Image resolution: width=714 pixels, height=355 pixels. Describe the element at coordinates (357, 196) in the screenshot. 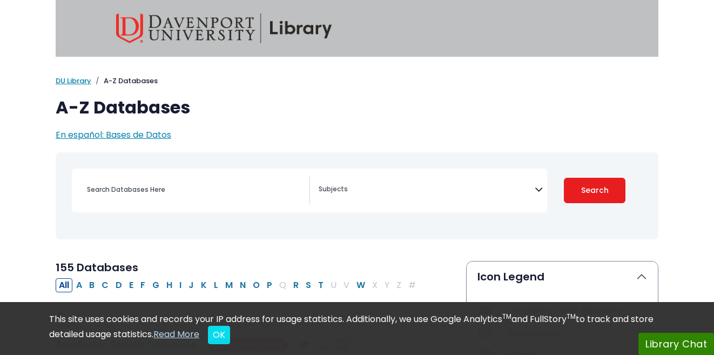

I see `nav: Search filters` at that location.